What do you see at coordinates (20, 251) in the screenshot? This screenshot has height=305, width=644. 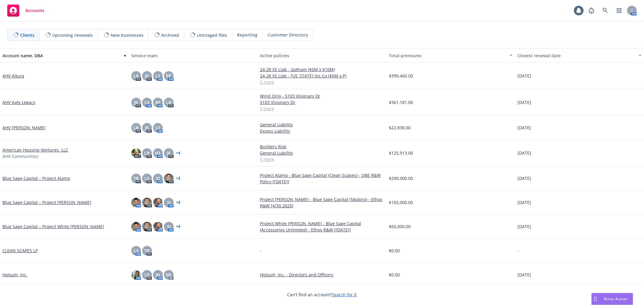 I see `a: CLEAN SCAPES LP` at bounding box center [20, 251].